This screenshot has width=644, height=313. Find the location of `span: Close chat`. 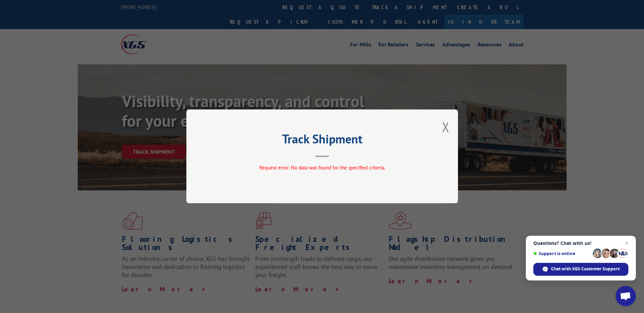

span: Close chat is located at coordinates (627, 244).